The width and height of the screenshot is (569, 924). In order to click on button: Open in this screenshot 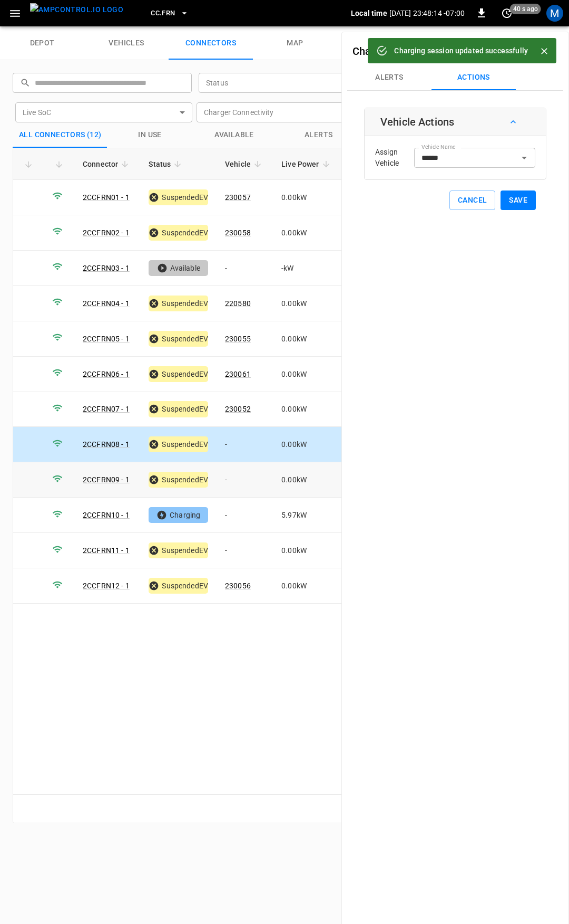, I will do `click(525, 157)`.